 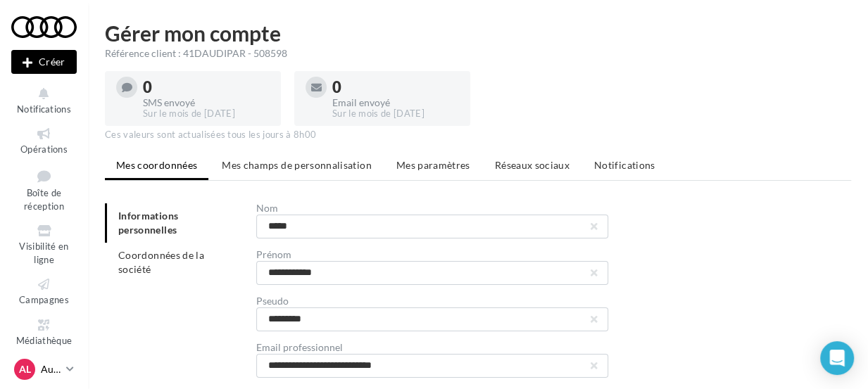 I want to click on span: Visibilité en ligne, so click(x=44, y=252).